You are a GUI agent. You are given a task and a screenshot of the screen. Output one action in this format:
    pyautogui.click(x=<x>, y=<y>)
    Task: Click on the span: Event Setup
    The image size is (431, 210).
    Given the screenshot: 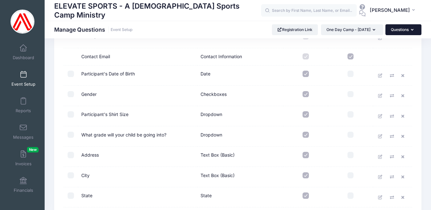 What is the action you would take?
    pyautogui.click(x=23, y=84)
    